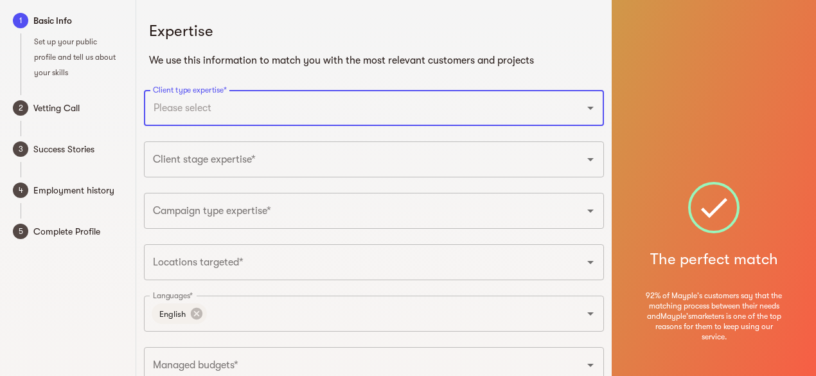 This screenshot has height=376, width=816. What do you see at coordinates (78, 149) in the screenshot?
I see `span: Success Stories` at bounding box center [78, 149].